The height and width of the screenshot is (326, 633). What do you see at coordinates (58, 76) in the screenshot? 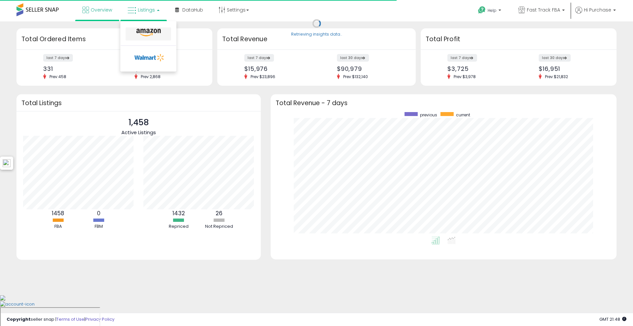
I see `span: Prev: 458` at bounding box center [58, 76].